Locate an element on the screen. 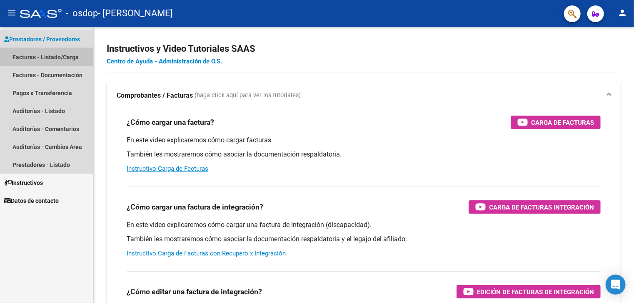 The image size is (634, 303). span: Carga de Facturas is located at coordinates (563, 122).